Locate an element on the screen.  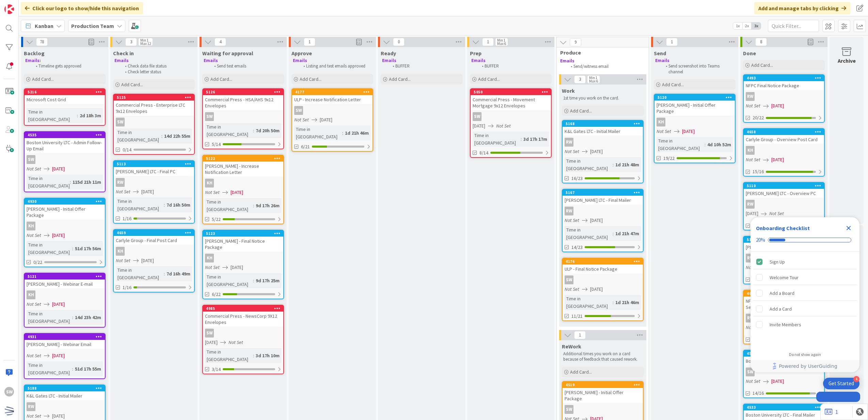
div: 4535 is located at coordinates (66, 135).